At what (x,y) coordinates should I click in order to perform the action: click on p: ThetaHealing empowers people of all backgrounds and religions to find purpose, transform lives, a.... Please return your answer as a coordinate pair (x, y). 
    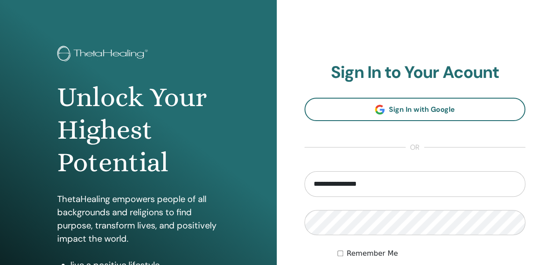
    Looking at the image, I should click on (138, 219).